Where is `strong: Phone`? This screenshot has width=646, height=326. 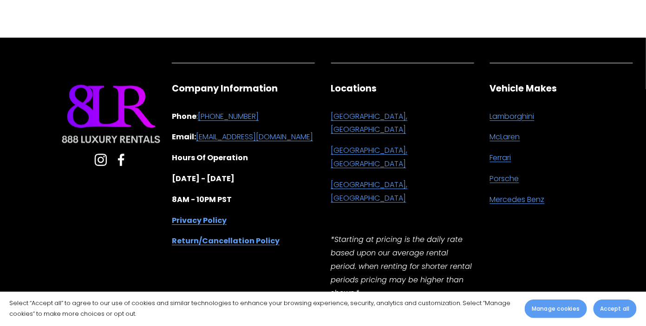 strong: Phone is located at coordinates (184, 116).